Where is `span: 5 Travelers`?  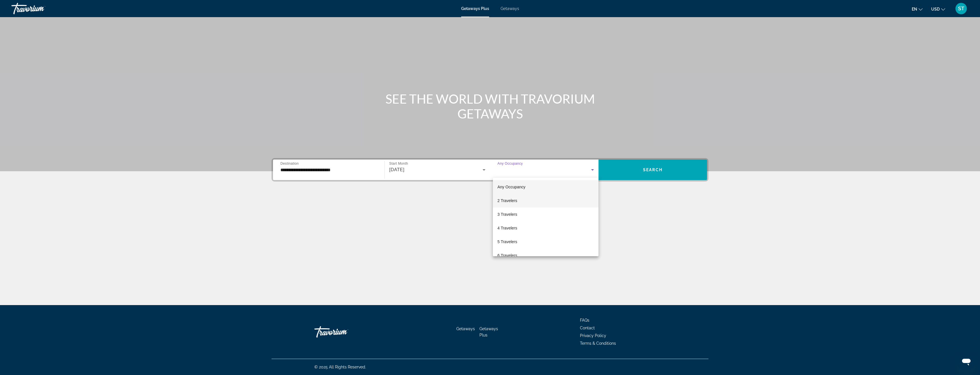 span: 5 Travelers is located at coordinates (507, 241).